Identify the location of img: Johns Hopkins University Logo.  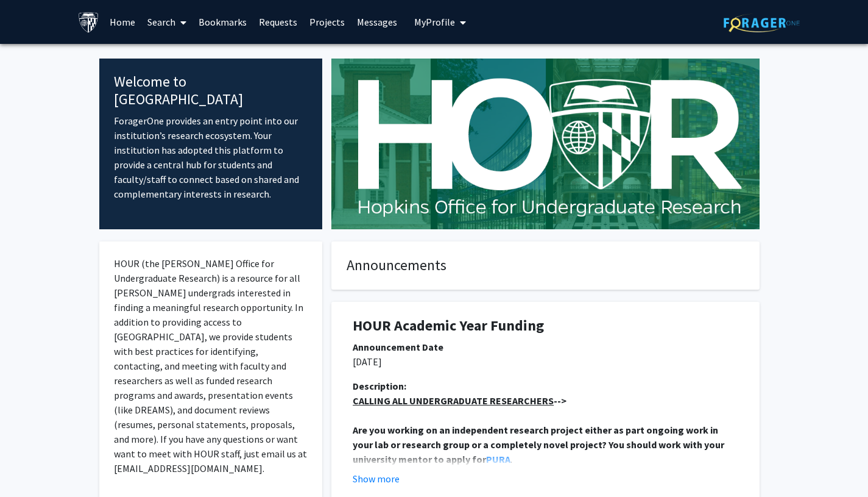
(88, 22).